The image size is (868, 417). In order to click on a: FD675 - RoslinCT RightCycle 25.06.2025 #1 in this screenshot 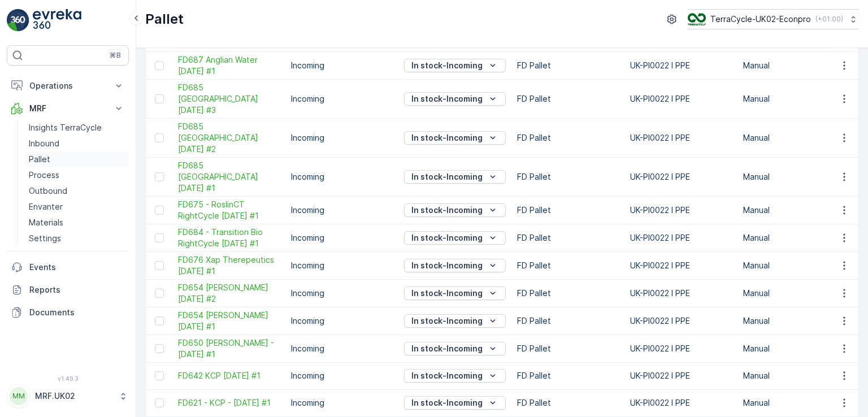, I will do `click(229, 210)`.